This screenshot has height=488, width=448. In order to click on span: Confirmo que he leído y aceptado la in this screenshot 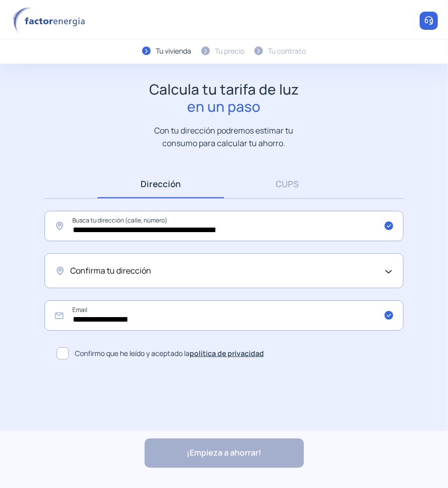, I will do `click(169, 353)`.